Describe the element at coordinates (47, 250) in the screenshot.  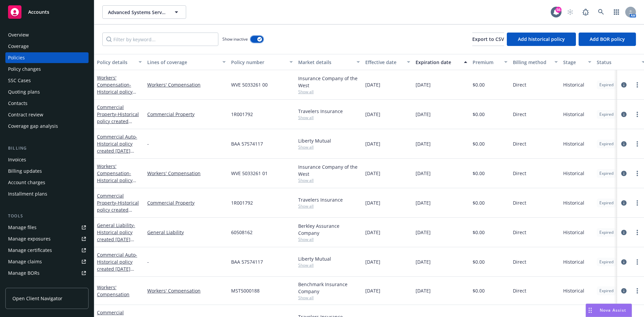
I see `a: Manage certificates` at that location.